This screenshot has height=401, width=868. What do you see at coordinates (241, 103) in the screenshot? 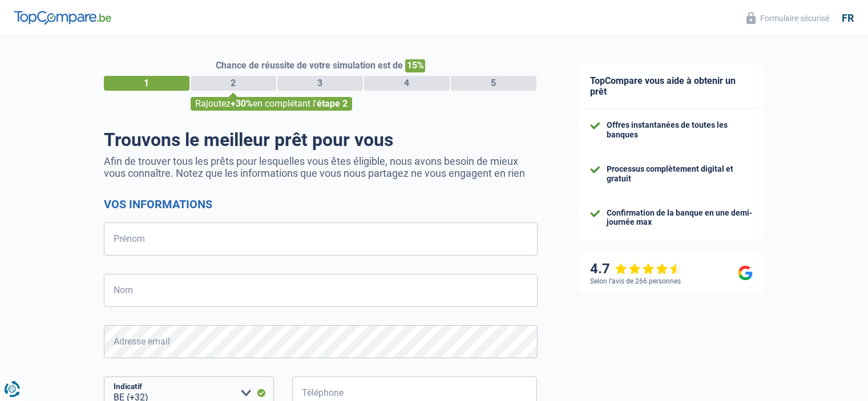
I see `span: +30%` at bounding box center [241, 103].